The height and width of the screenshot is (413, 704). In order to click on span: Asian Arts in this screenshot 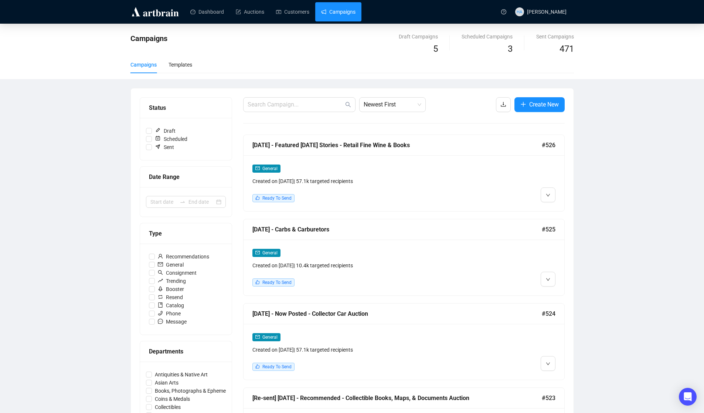, I will do `click(167, 383)`.